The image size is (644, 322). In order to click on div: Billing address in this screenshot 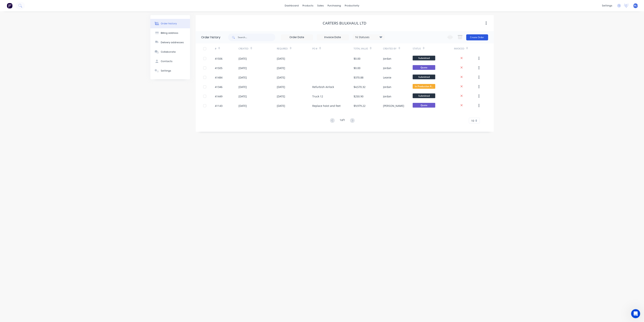, I will do `click(169, 33)`.